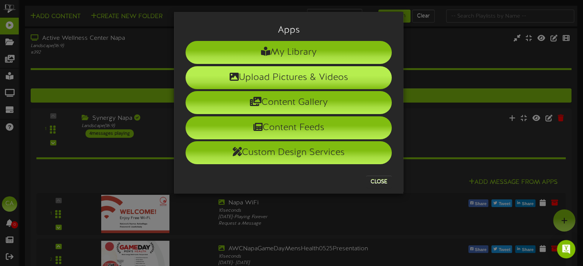 Image resolution: width=583 pixels, height=266 pixels. What do you see at coordinates (379, 182) in the screenshot?
I see `button: Close` at bounding box center [379, 182].